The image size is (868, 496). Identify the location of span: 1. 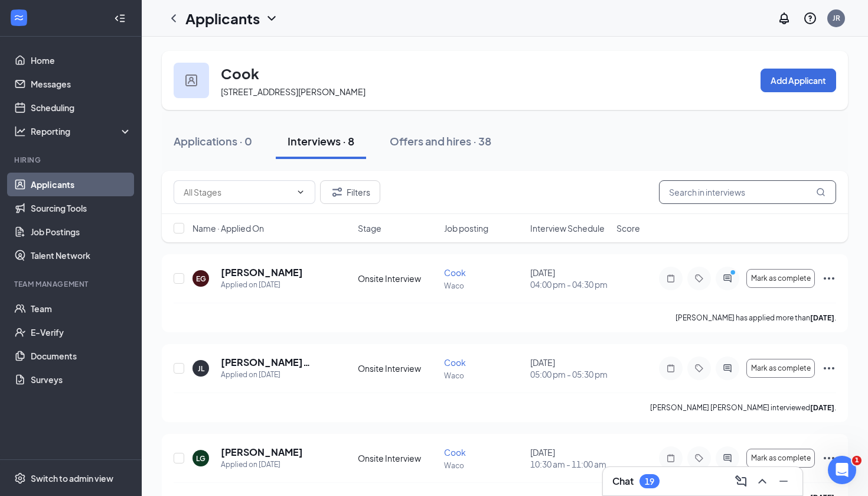
(857, 460).